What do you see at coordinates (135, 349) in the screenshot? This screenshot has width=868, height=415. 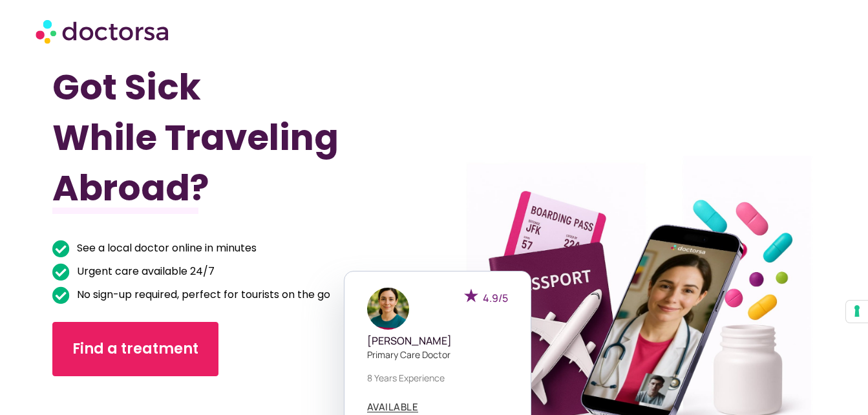 I see `a: Find a treatment` at bounding box center [135, 349].